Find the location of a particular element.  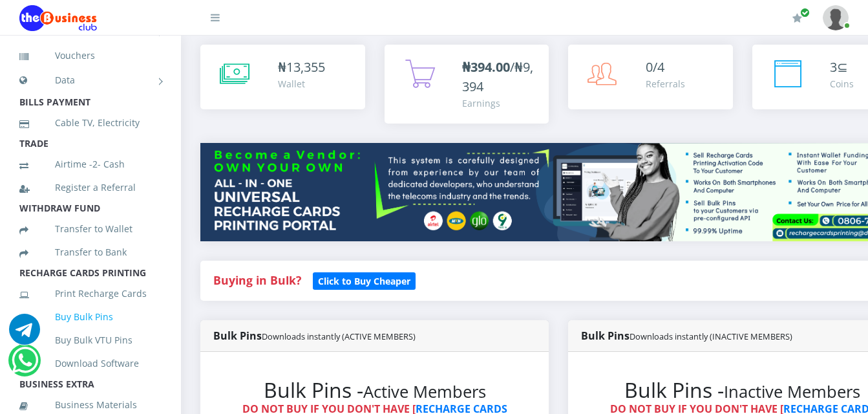

a: Register a Referral is located at coordinates (91, 188).